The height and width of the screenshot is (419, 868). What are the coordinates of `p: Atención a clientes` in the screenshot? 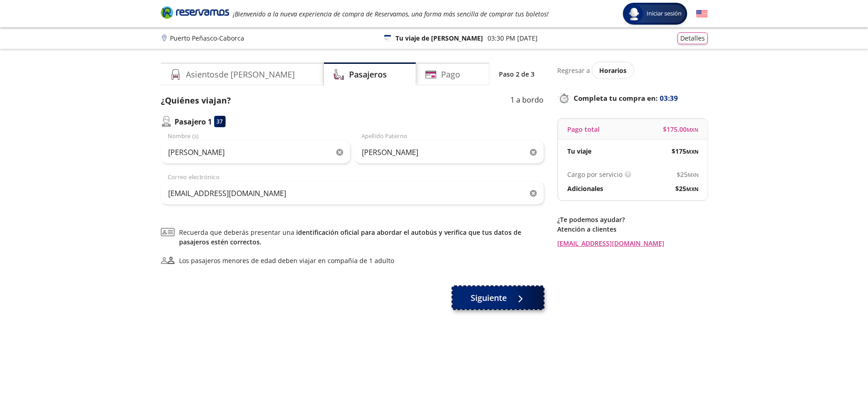 It's located at (632, 229).